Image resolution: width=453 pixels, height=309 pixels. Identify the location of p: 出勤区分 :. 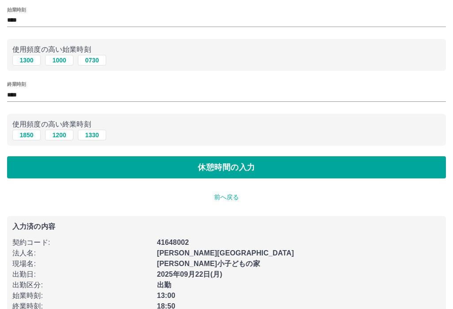
(82, 285).